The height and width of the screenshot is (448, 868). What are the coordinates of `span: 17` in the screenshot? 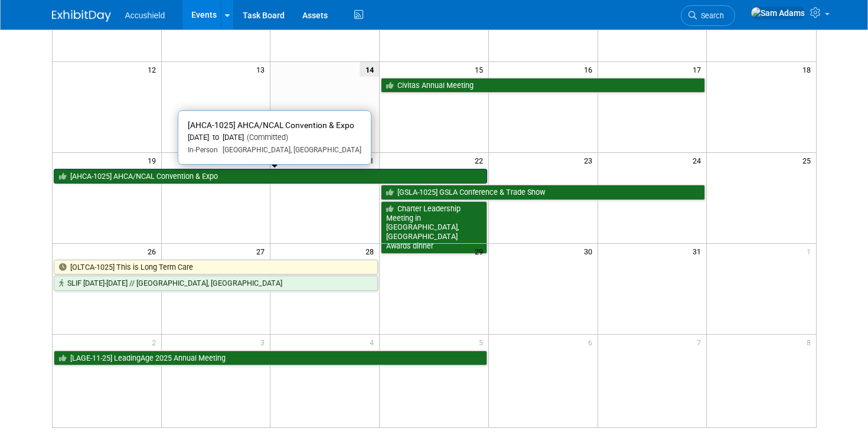 It's located at (698, 69).